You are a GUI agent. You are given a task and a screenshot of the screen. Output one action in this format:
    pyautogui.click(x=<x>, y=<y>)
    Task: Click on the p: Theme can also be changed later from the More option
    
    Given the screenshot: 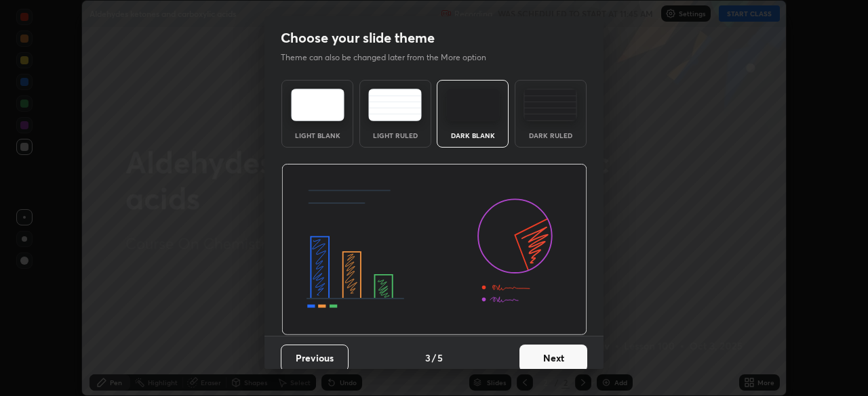 What is the action you would take?
    pyautogui.click(x=391, y=58)
    